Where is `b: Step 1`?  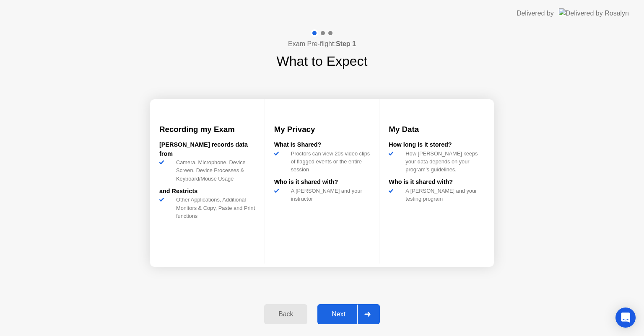
b: Step 1 is located at coordinates (346, 44).